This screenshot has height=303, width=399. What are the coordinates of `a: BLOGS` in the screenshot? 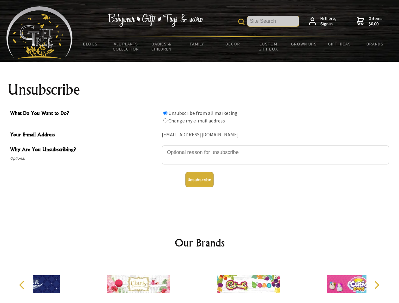 It's located at (90, 44).